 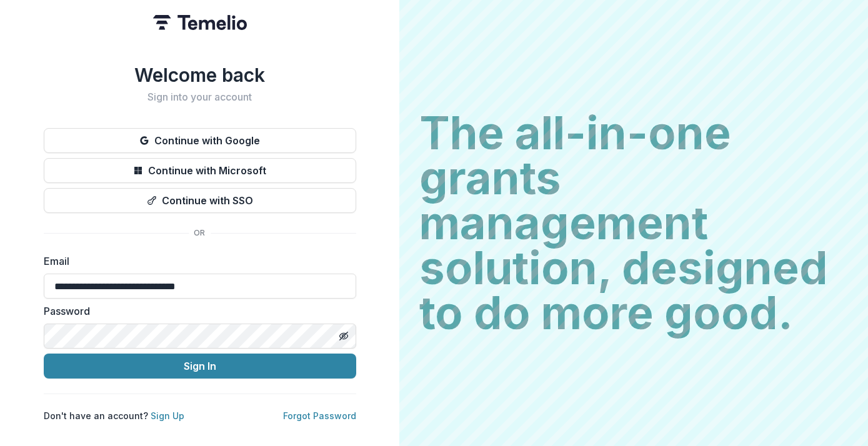 What do you see at coordinates (200, 75) in the screenshot?
I see `h1: Welcome back` at bounding box center [200, 75].